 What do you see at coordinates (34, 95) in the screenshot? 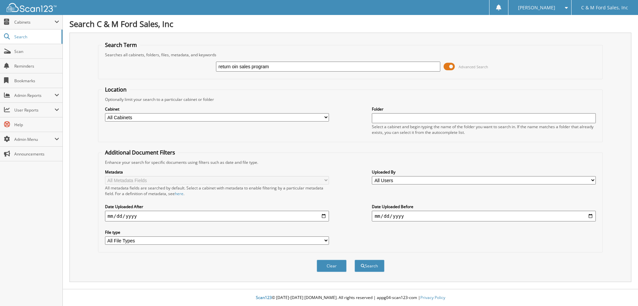
I see `span: Admin Reports` at bounding box center [34, 95].